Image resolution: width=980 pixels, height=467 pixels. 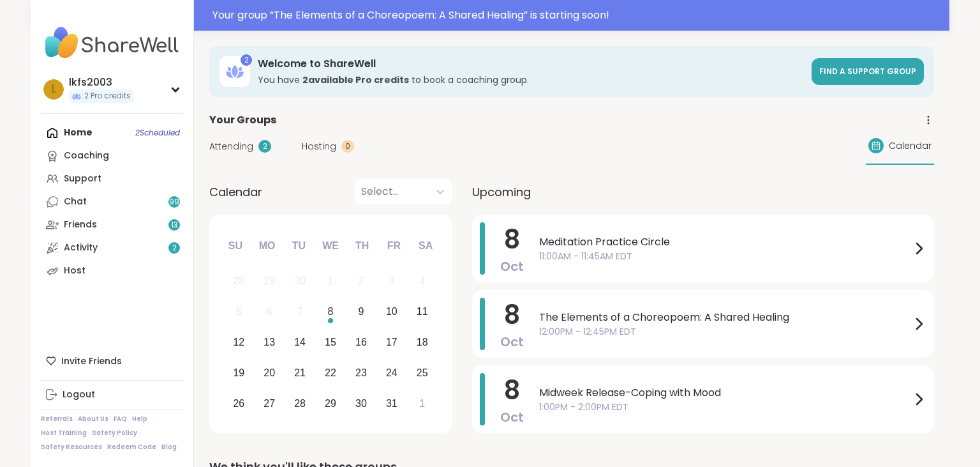 What do you see at coordinates (422, 342) in the screenshot?
I see `div: Choose Saturday, October 18th, 2025` at bounding box center [422, 342].